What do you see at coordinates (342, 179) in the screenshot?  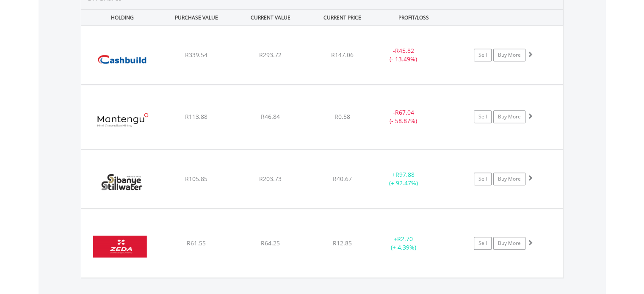 I see `span: R40.67` at bounding box center [342, 179].